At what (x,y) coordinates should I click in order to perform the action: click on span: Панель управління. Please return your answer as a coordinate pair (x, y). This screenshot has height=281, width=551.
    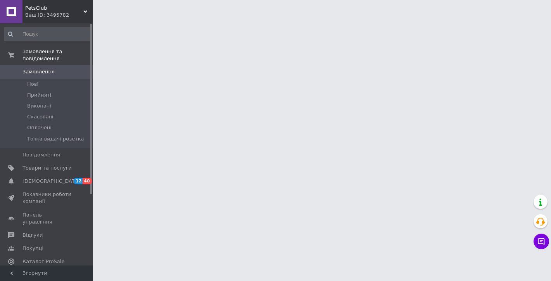
    Looking at the image, I should click on (47, 218).